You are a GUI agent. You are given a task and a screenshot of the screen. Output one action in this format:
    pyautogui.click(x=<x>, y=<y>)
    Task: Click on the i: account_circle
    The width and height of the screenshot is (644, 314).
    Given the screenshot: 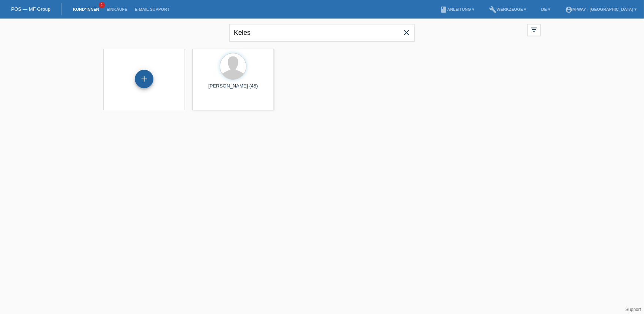 What is the action you would take?
    pyautogui.click(x=569, y=10)
    